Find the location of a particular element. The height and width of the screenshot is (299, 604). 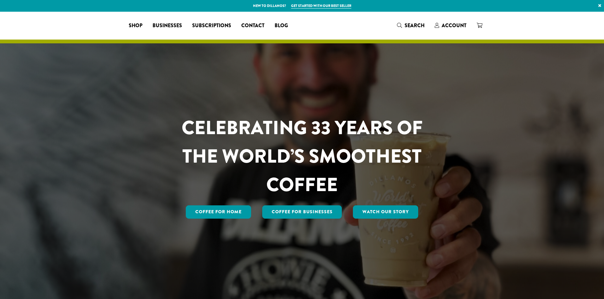

a: Coffee For Businesses is located at coordinates (302, 212).